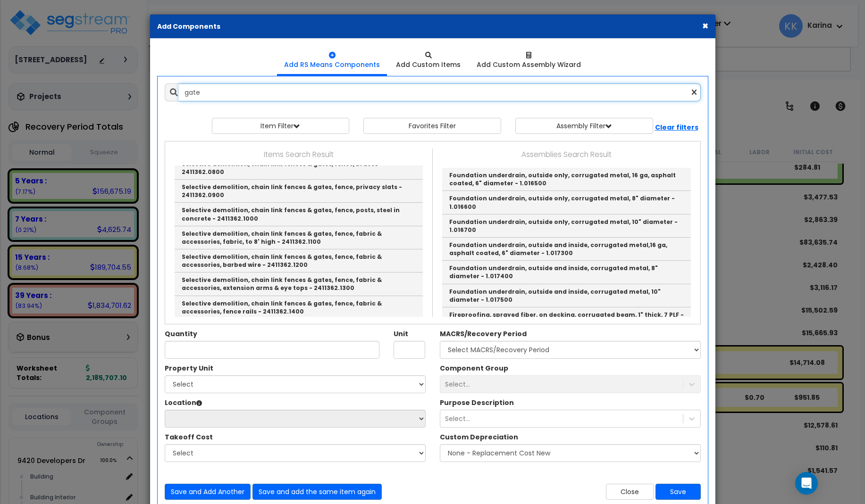  Describe the element at coordinates (298, 214) in the screenshot. I see `a: Selective demolition, chain link fences & gates, fence, posts, steel in concrete - 2411362.1000` at that location.